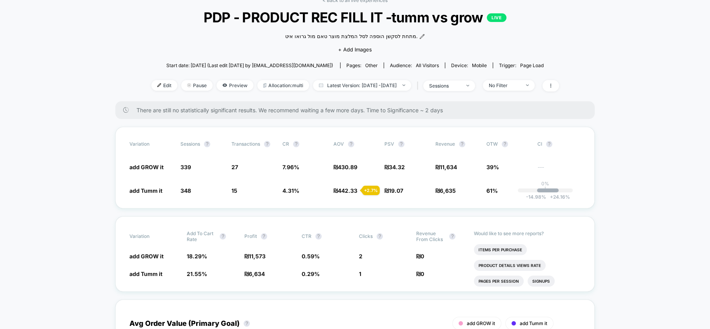  Describe the element at coordinates (360, 274) in the screenshot. I see `span: 1` at that location.